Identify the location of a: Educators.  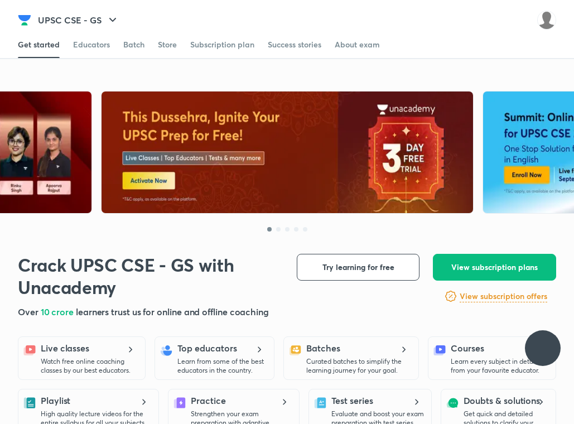
(91, 45).